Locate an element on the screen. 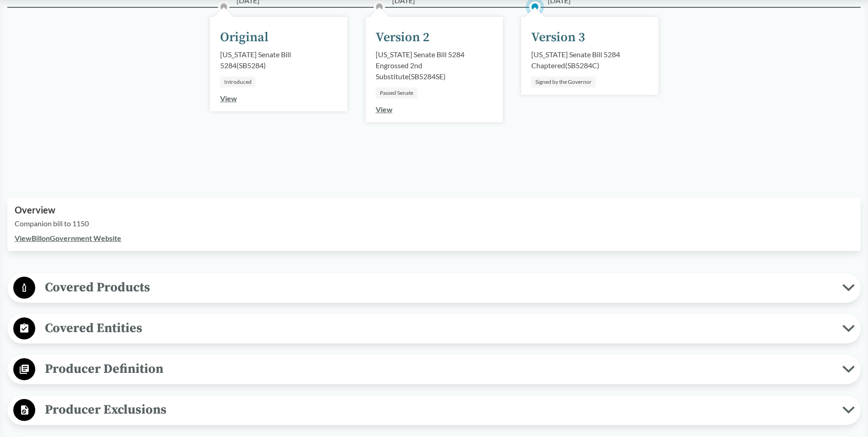 This screenshot has width=868, height=437. div: Passed Senate is located at coordinates (396, 93).